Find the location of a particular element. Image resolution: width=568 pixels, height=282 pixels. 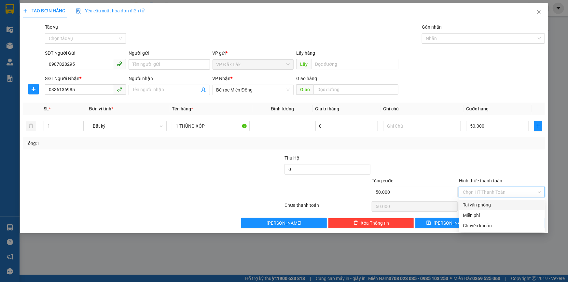

label: Gán nhãn is located at coordinates (432, 27).